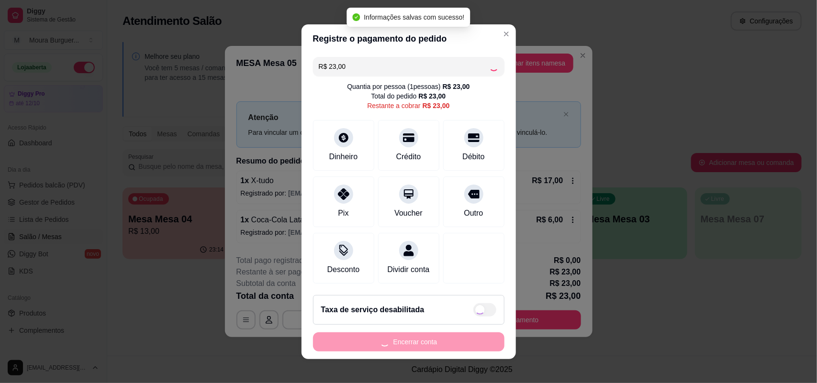 The width and height of the screenshot is (817, 383). Describe the element at coordinates (409, 96) in the screenshot. I see `div: Total do pedido` at that location.